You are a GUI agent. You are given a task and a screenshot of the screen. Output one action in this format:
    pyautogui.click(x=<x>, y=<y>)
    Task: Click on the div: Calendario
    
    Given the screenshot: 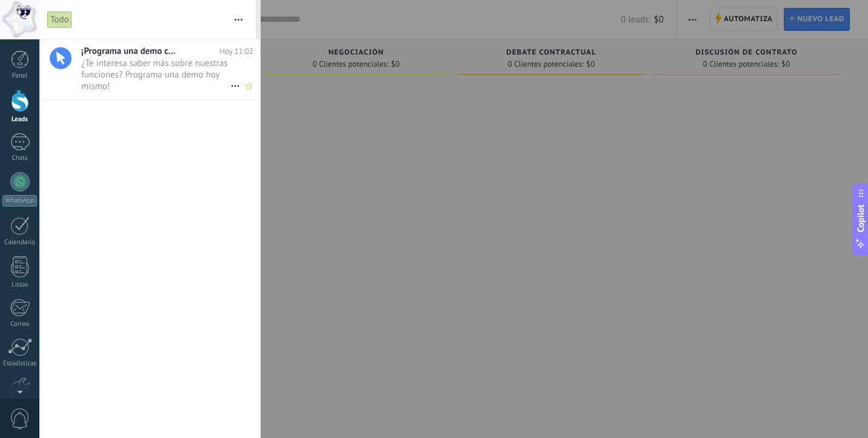 What is the action you would take?
    pyautogui.click(x=20, y=243)
    